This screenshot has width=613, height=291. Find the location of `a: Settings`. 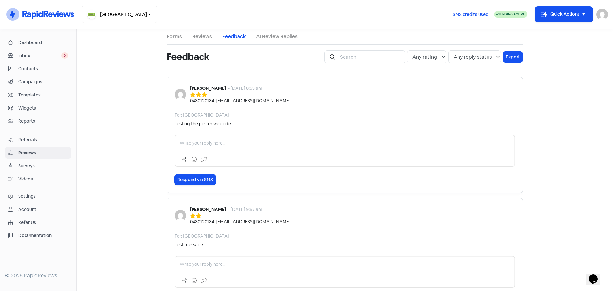

a: Settings is located at coordinates (38, 196).